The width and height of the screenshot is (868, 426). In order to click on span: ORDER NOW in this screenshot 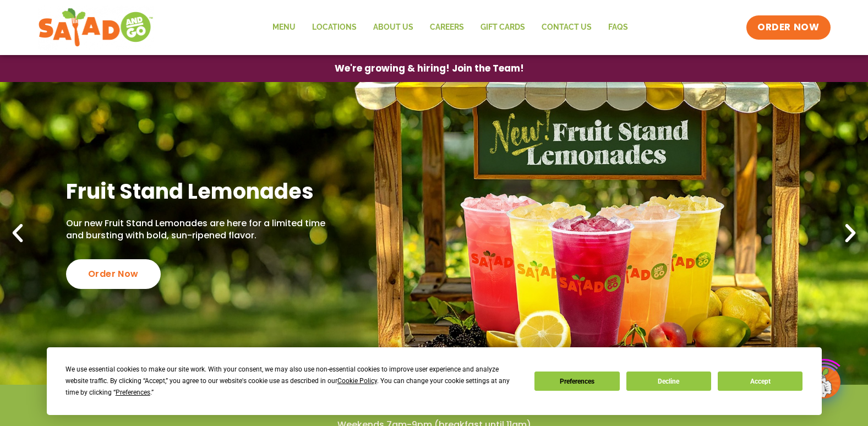, I will do `click(788, 27)`.